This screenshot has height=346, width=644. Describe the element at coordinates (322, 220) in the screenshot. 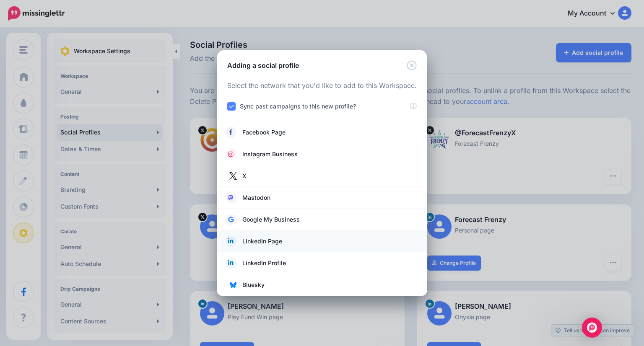

I see `a: Google My Business` at that location.